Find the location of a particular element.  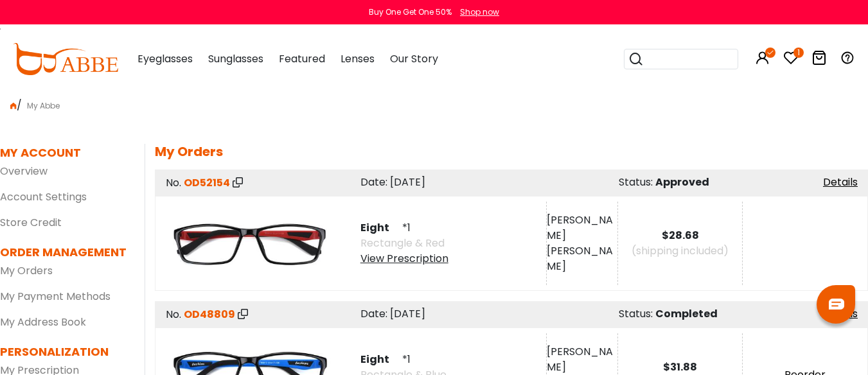

span: Approved is located at coordinates (683, 182).